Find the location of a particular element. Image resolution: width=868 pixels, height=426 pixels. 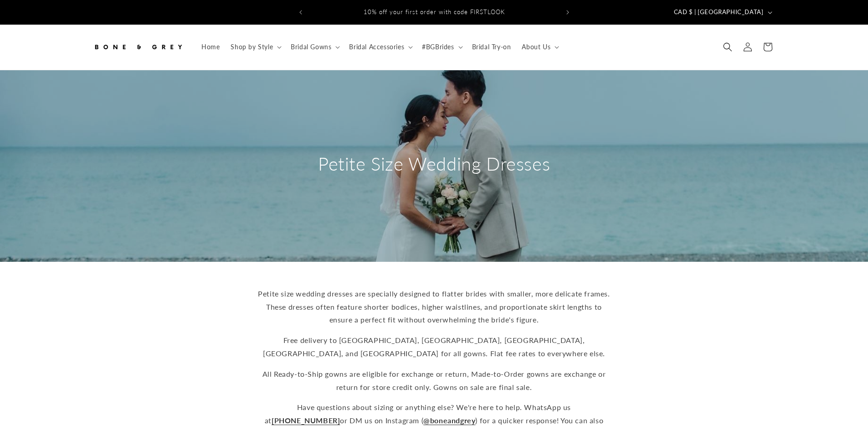

summary: Shop by Style is located at coordinates (255, 47).